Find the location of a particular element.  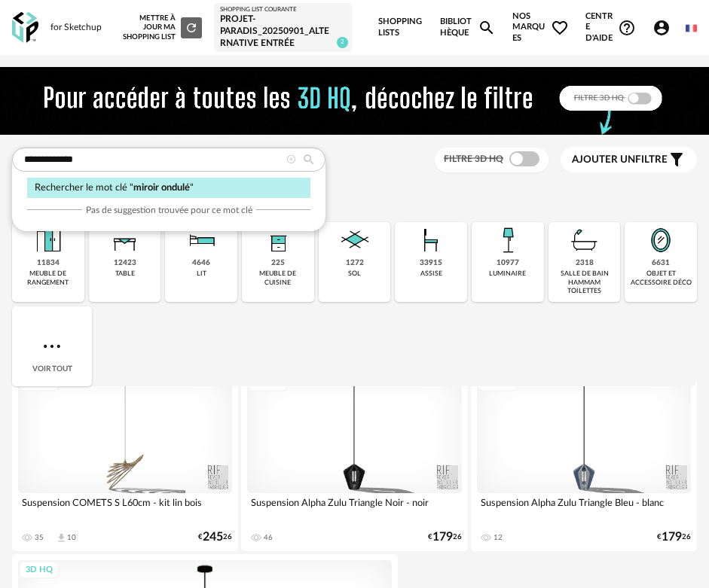

div: assise is located at coordinates (431, 274).